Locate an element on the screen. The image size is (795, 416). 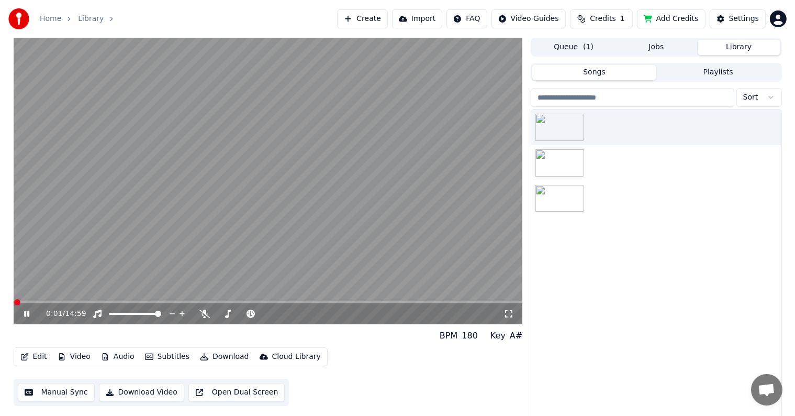
button: Library is located at coordinates (739, 47).